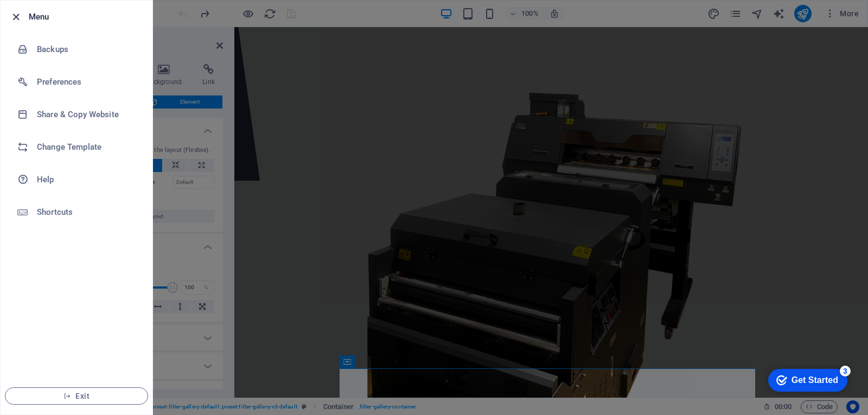  Describe the element at coordinates (86, 7) in the screenshot. I see `div: 3` at that location.